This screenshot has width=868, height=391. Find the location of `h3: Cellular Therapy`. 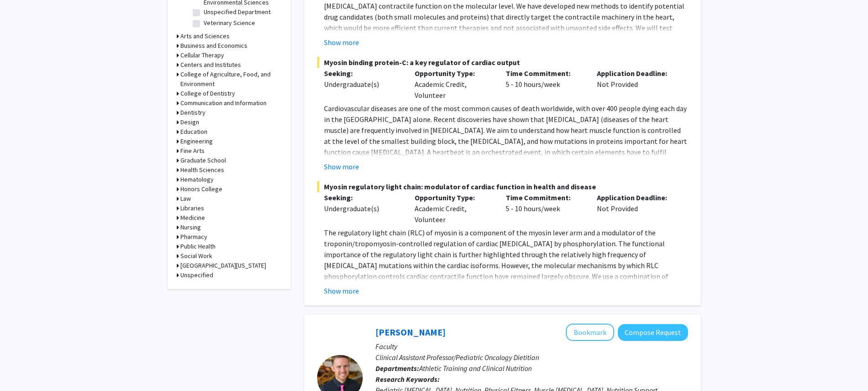

h3: Cellular Therapy is located at coordinates (202, 56).